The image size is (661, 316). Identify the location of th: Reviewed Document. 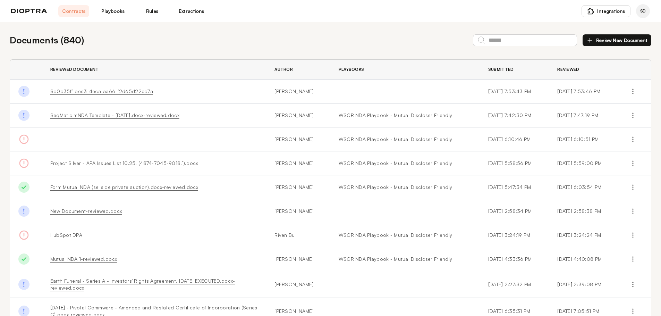
(154, 69).